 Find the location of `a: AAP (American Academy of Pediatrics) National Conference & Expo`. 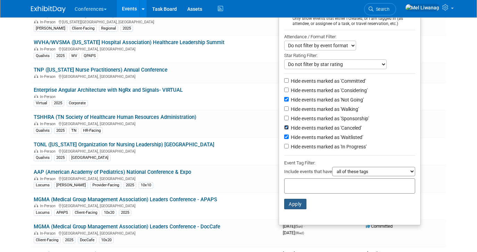

a: AAP (American Academy of Pediatrics) National Conference & Expo is located at coordinates (112, 172).